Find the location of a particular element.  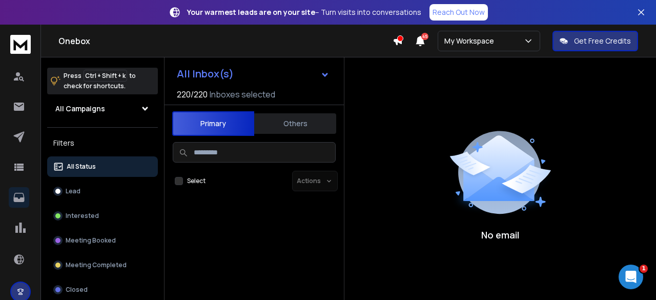

button: Others is located at coordinates (295, 123).